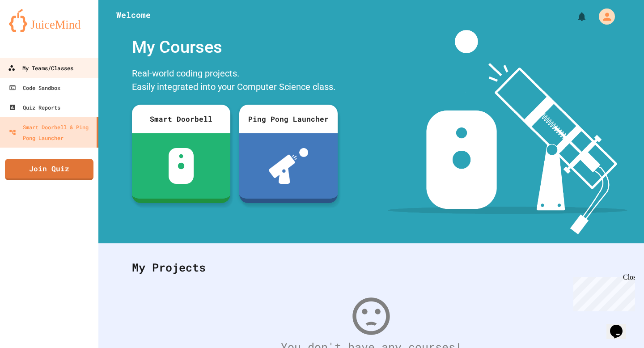 This screenshot has height=348, width=644. What do you see at coordinates (288, 166) in the screenshot?
I see `img: ppl-with-ball.png` at bounding box center [288, 166].